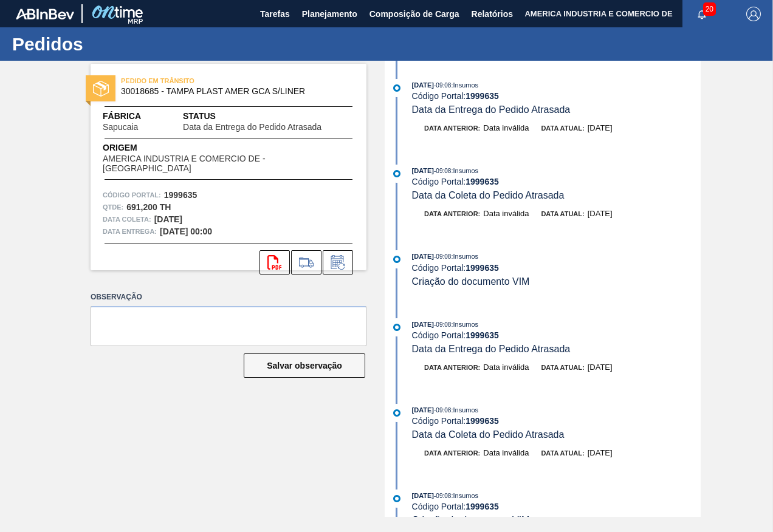 The image size is (773, 532). Describe the element at coordinates (492, 14) in the screenshot. I see `span: Relatórios` at that location.